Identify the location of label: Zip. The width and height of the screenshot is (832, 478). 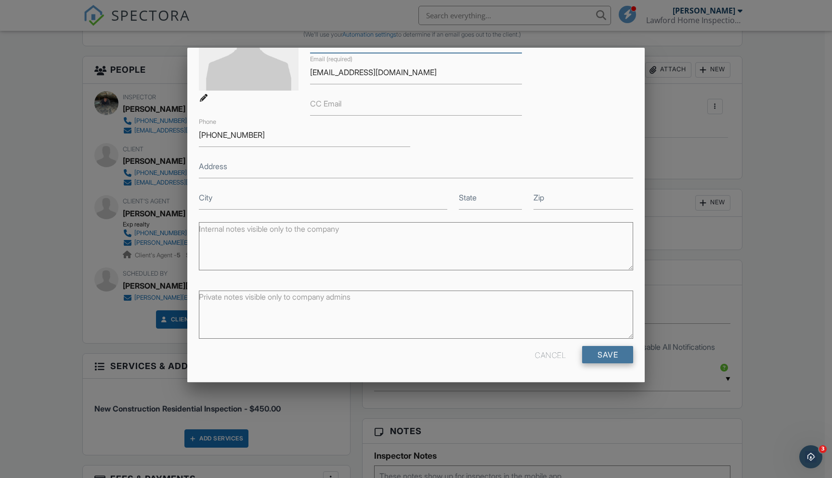
(539, 197).